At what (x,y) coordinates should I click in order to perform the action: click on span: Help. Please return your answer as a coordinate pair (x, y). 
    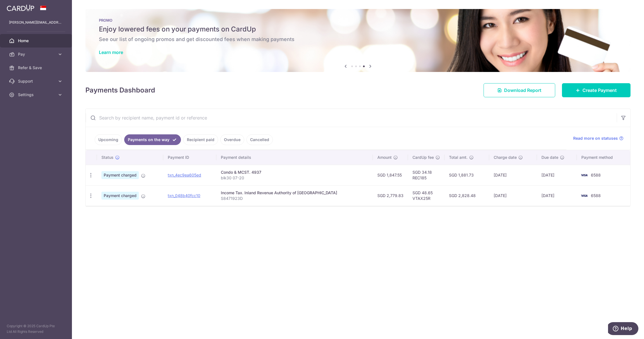
    Looking at the image, I should click on (18, 6).